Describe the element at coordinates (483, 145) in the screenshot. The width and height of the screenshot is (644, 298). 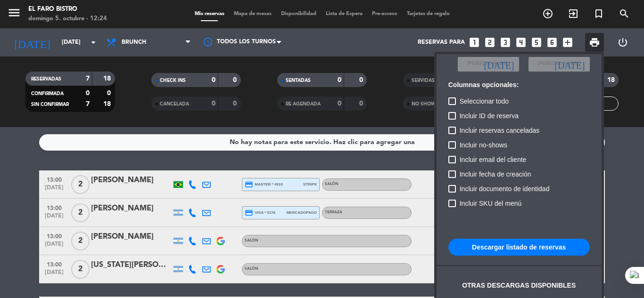
I see `span: Incluir no-shows` at that location.